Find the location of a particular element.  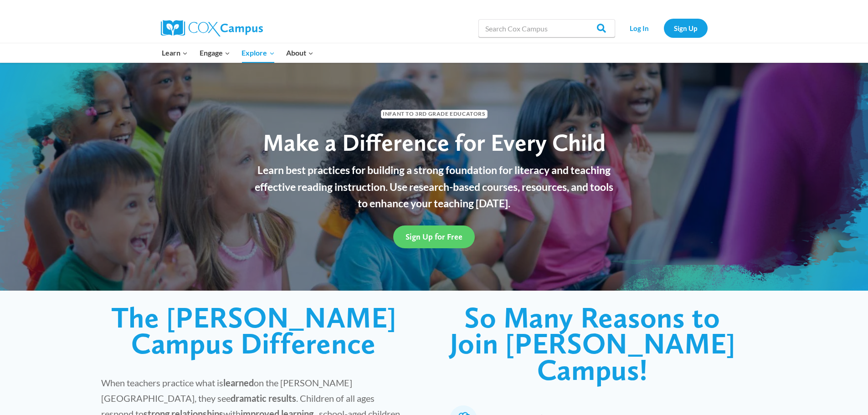

nav: Secondary Navigation is located at coordinates (663, 28).